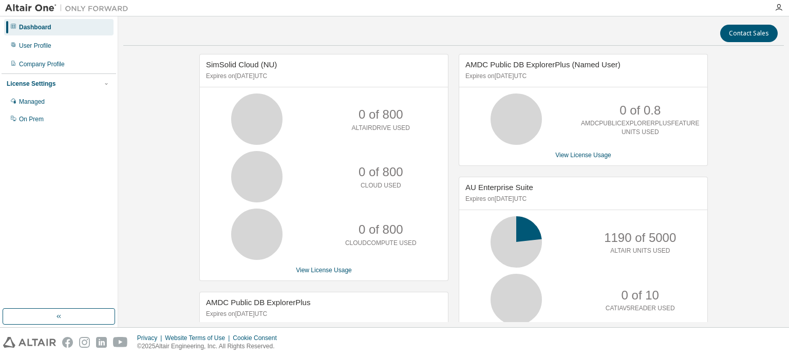 Image resolution: width=789 pixels, height=357 pixels. I want to click on p: CATIAV5READER USED, so click(640, 308).